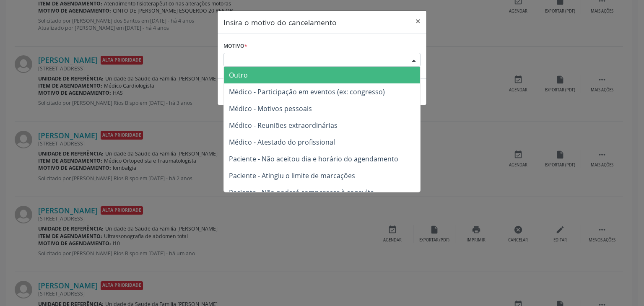  What do you see at coordinates (301, 193) in the screenshot?
I see `span: Paciente - Não poderá comparecer à consulta` at bounding box center [301, 193].